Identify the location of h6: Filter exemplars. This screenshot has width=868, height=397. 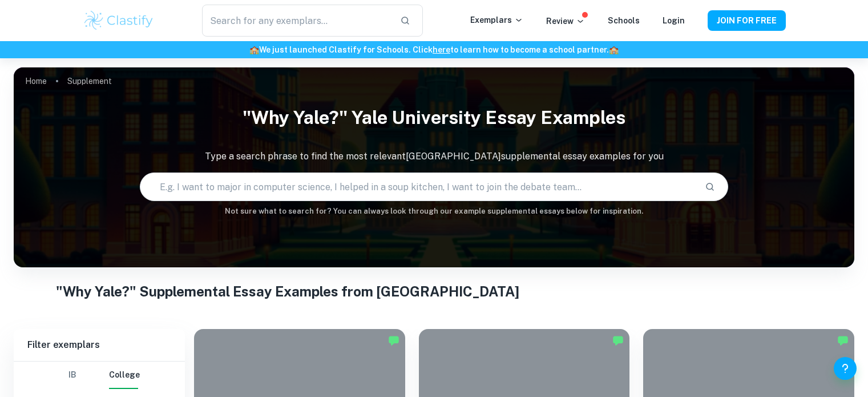
(99, 345).